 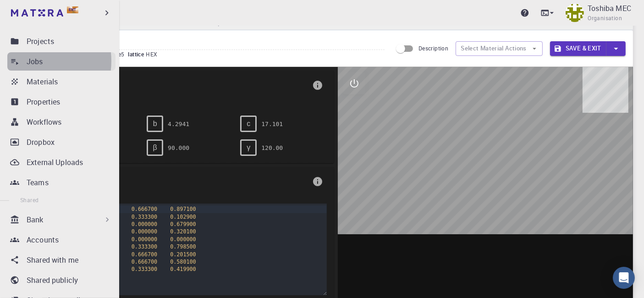 I want to click on pre: 17.101, so click(x=271, y=124).